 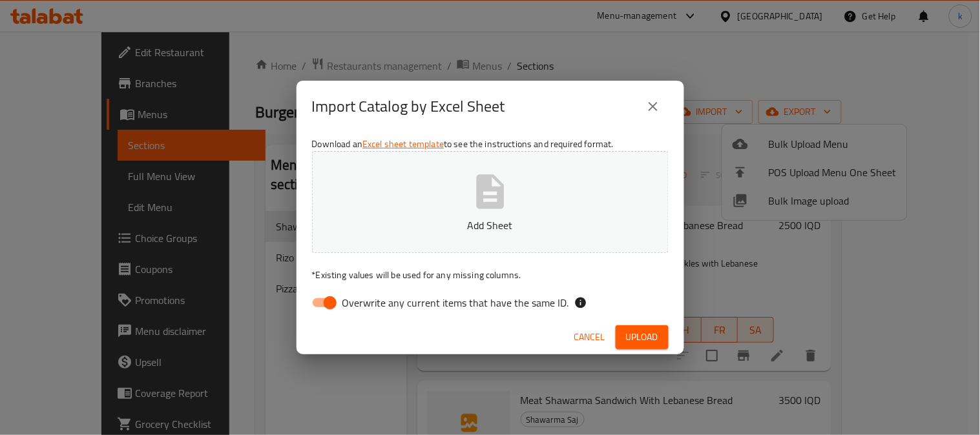 What do you see at coordinates (653, 107) in the screenshot?
I see `button: close` at bounding box center [653, 107].